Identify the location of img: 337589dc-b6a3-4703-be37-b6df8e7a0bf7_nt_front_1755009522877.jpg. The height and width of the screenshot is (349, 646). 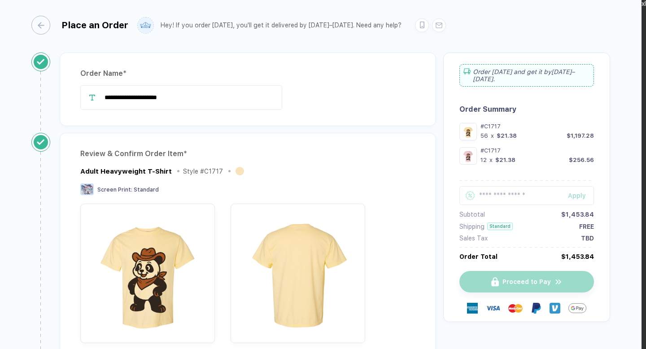
(468, 156).